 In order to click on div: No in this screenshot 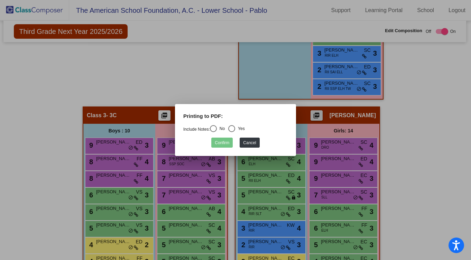, I will do `click(221, 129)`.